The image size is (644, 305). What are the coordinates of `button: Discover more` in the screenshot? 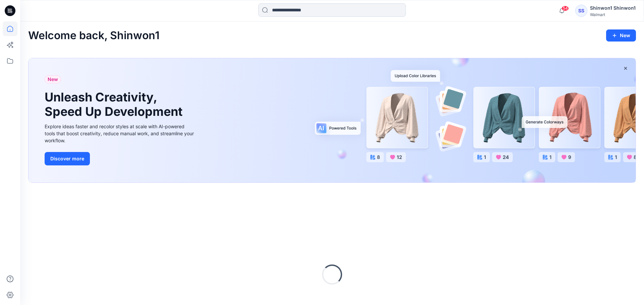 It's located at (67, 159).